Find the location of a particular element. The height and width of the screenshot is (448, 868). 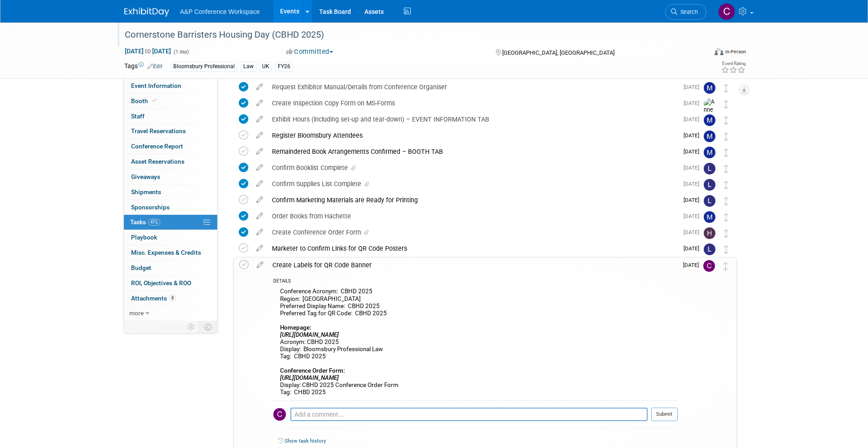

a: Budget is located at coordinates (170, 268).